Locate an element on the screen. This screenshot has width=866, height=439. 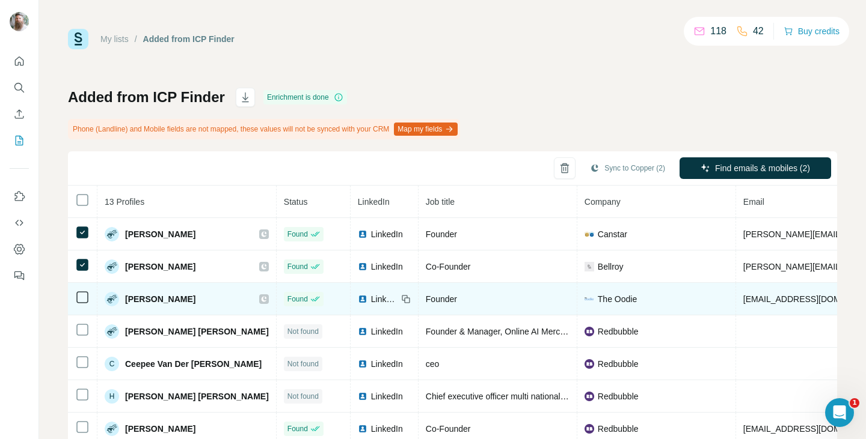
span: Founder & Manager, Online AI Merchandise Shop is located at coordinates (518, 332).